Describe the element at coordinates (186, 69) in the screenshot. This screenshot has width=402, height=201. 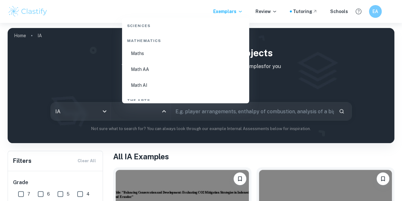
I see `li: Math AA` at that location.